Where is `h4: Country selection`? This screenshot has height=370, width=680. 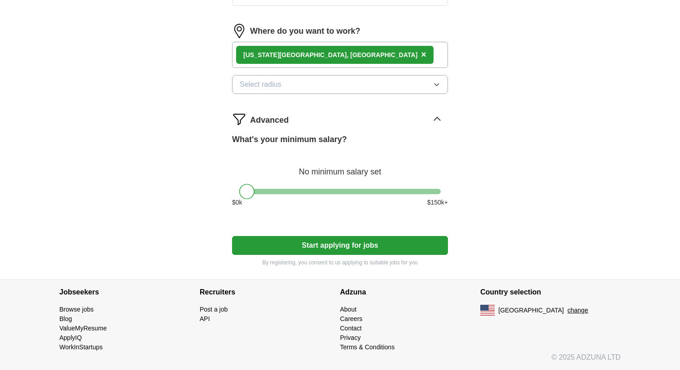 h4: Country selection is located at coordinates (551, 292).